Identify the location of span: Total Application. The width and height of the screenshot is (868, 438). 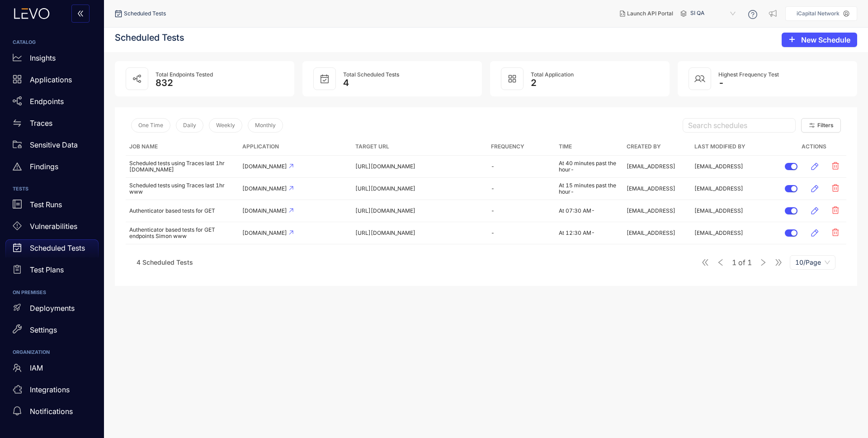
(552, 74).